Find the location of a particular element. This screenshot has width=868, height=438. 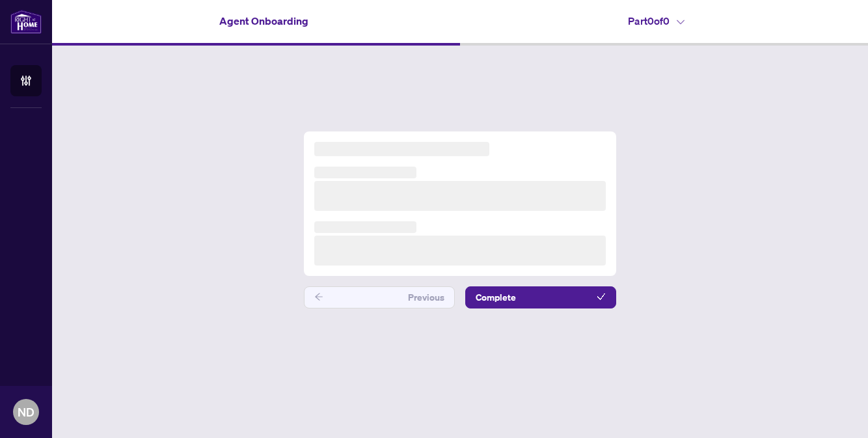

span: ND is located at coordinates (26, 412).